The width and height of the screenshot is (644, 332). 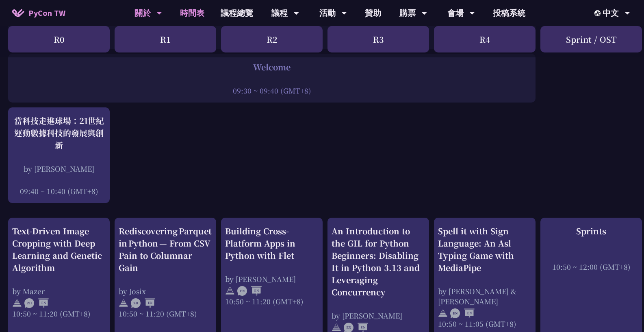 I want to click on div: Welcome, so click(x=272, y=67).